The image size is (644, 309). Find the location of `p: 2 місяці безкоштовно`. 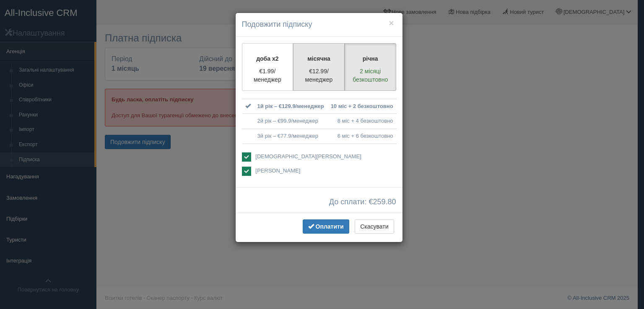

p: 2 місяці безкоштовно is located at coordinates (370, 76).